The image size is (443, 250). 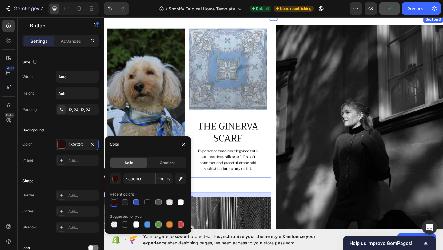 I want to click on div: Publish, so click(x=415, y=9).